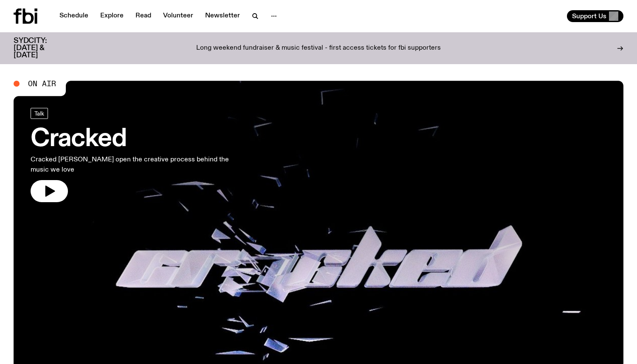 Image resolution: width=637 pixels, height=364 pixels. Describe the element at coordinates (143, 16) in the screenshot. I see `a: Read` at that location.